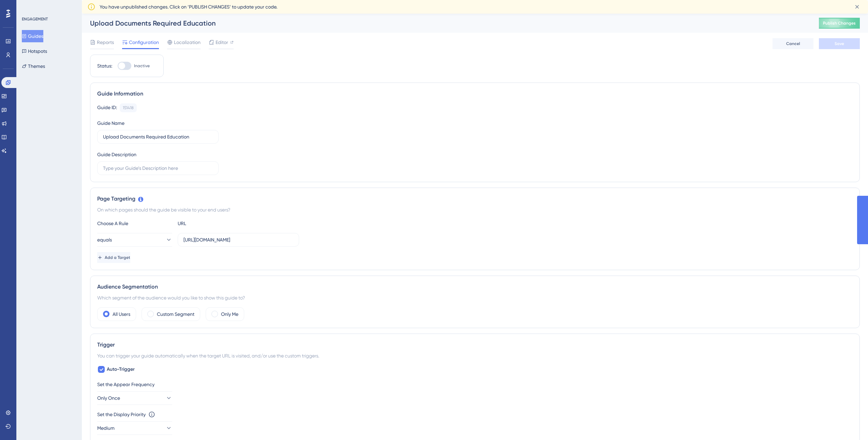  What do you see at coordinates (34, 67) in the screenshot?
I see `button: Themes` at bounding box center [34, 67].